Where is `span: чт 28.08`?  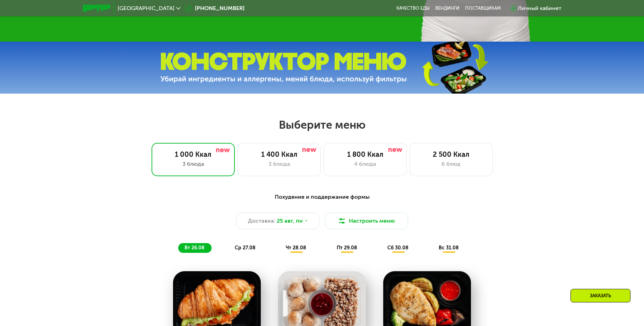 span: чт 28.08 is located at coordinates (296, 247).